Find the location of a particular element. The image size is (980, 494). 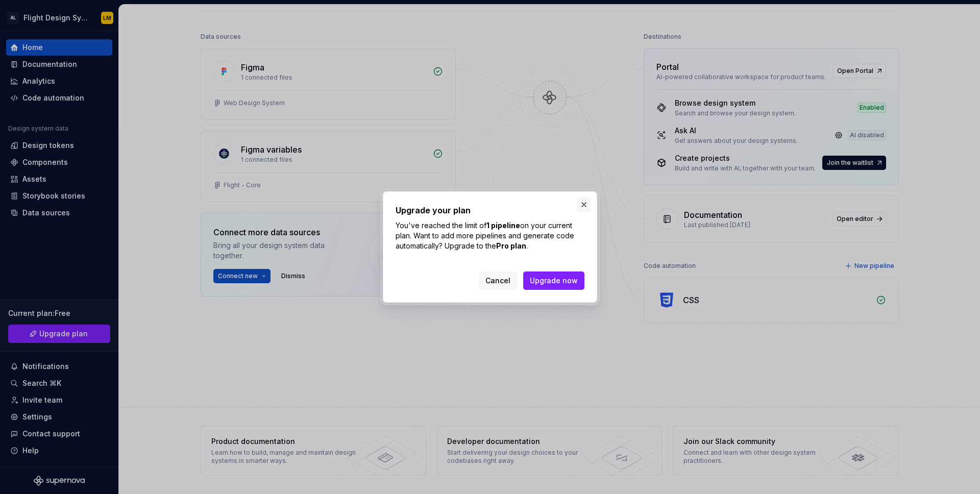

span: Cancel is located at coordinates (497, 281).